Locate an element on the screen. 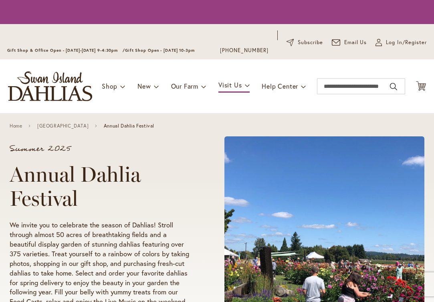  span: Our Farm is located at coordinates (185, 86).